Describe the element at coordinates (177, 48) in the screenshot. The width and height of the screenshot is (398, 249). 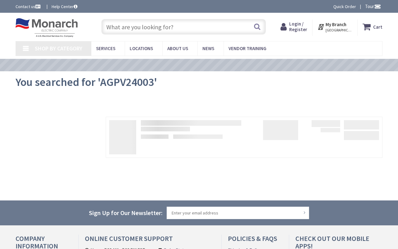
I see `span: About Us` at that location.